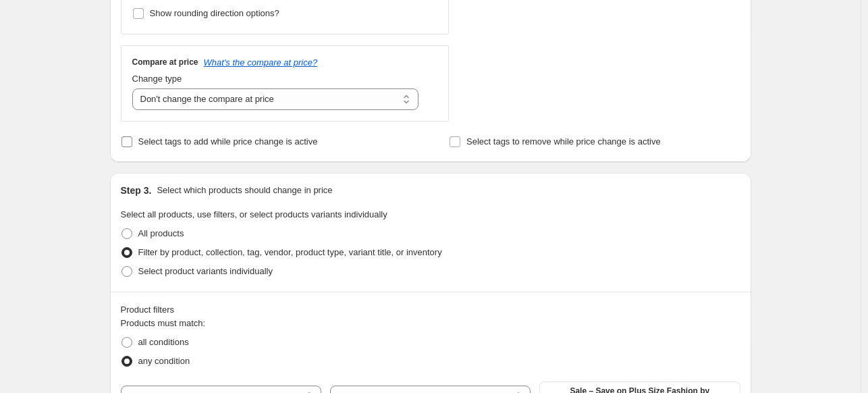  Describe the element at coordinates (254, 214) in the screenshot. I see `span: Select all products, use filters, or select products variants individually` at that location.